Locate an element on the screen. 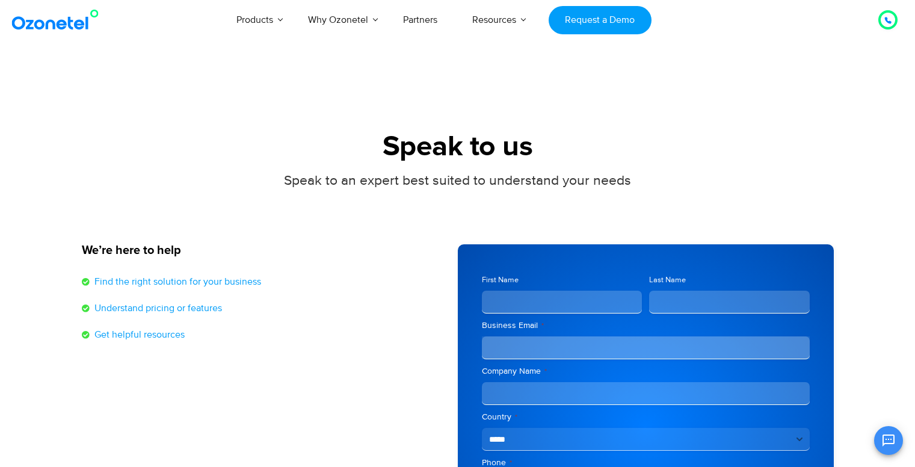 This screenshot has width=915, height=467. h5: We’re here to help is located at coordinates (263, 250).